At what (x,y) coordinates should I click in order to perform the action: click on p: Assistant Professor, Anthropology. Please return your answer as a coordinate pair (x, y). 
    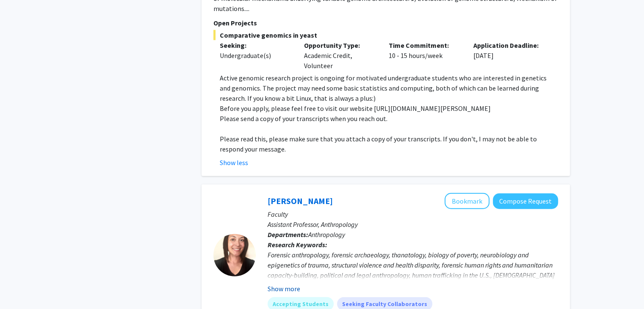
    Looking at the image, I should click on (413, 224).